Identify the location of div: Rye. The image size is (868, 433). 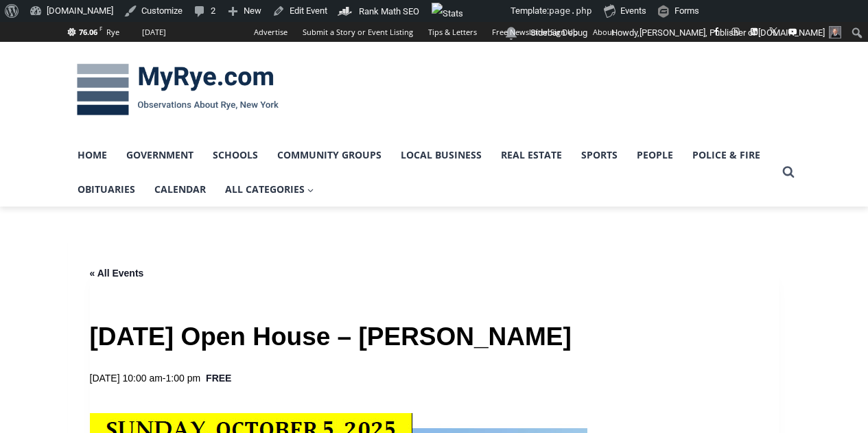
(113, 32).